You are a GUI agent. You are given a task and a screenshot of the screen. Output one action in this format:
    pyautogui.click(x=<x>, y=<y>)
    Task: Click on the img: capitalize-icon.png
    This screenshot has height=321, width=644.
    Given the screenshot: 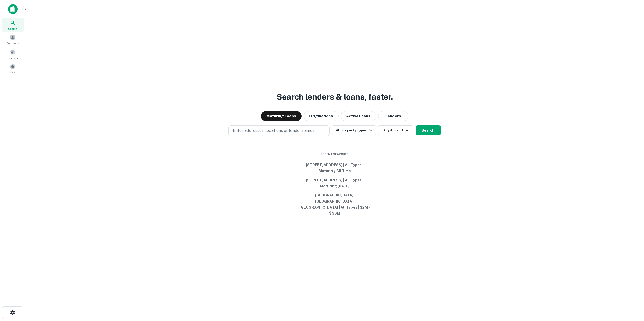 What is the action you would take?
    pyautogui.click(x=13, y=9)
    